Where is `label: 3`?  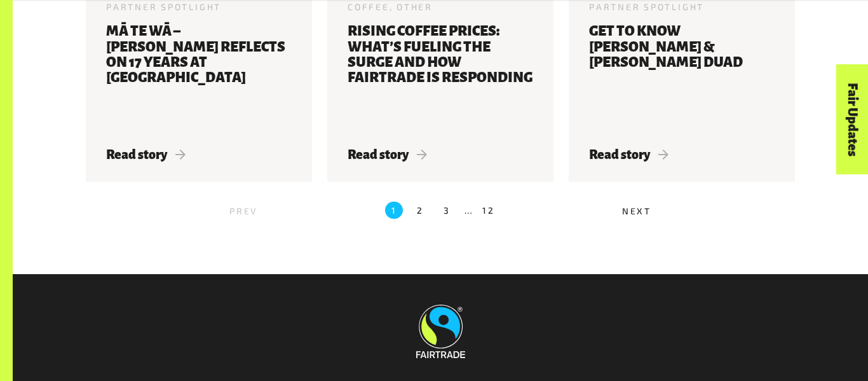
label: 3 is located at coordinates (447, 210).